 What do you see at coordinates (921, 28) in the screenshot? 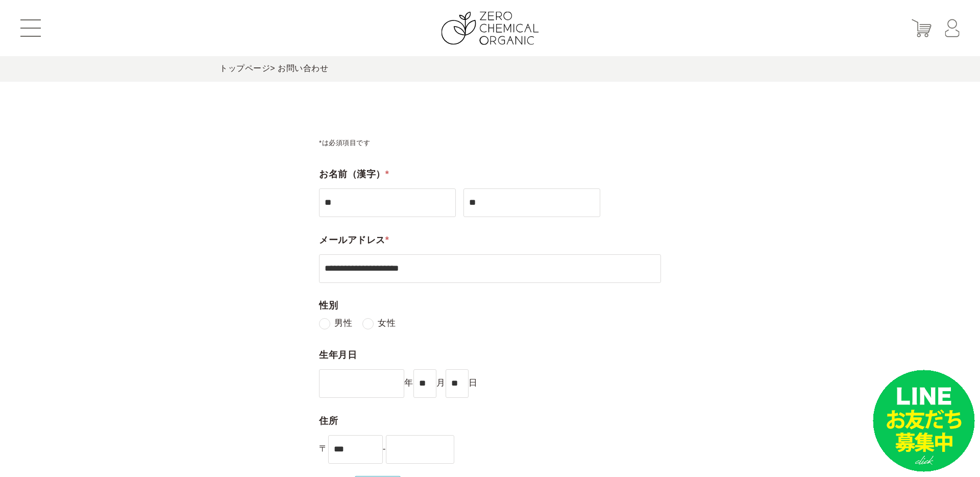
I see `img: カート` at bounding box center [921, 28].